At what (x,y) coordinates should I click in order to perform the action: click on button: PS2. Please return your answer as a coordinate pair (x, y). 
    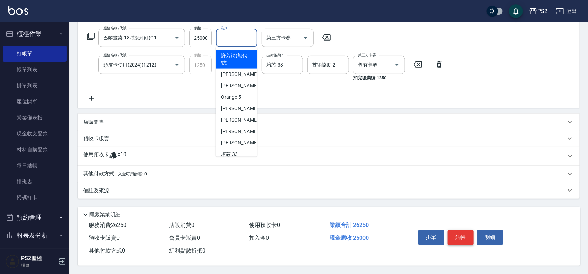
    Looking at the image, I should click on (538, 11).